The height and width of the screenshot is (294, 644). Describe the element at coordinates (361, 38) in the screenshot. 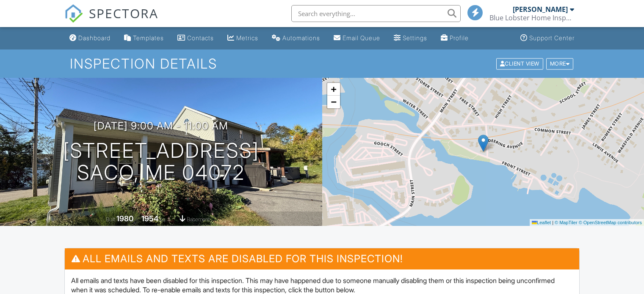

I see `div: Email Queue` at that location.